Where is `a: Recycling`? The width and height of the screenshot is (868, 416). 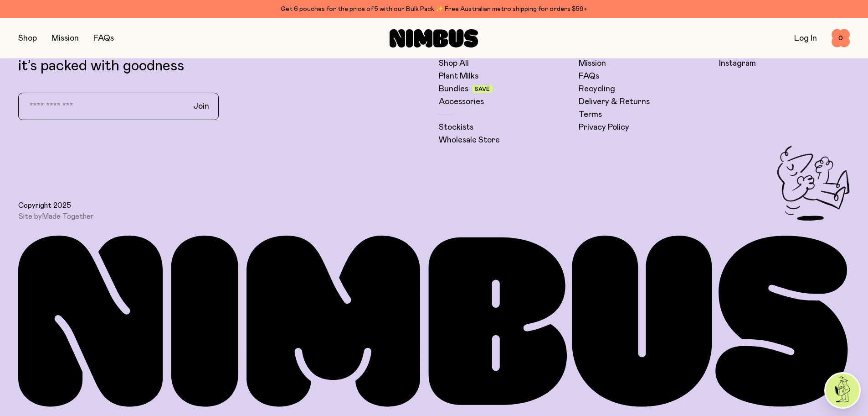 a: Recycling is located at coordinates (597, 89).